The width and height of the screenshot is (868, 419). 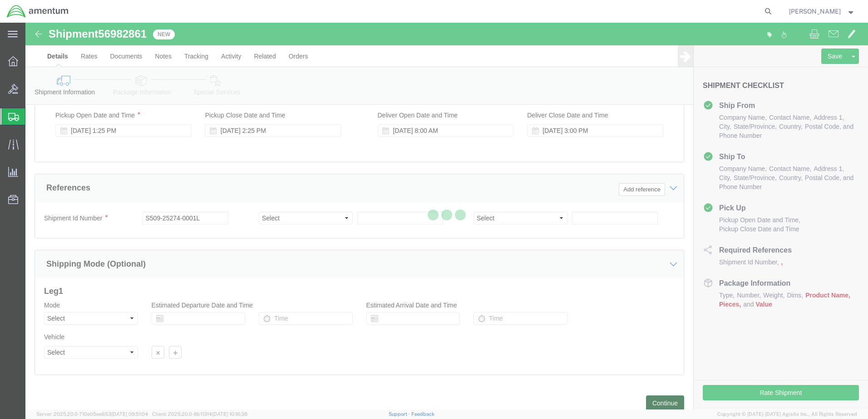 What do you see at coordinates (422, 414) in the screenshot?
I see `a: Feedback` at bounding box center [422, 414].